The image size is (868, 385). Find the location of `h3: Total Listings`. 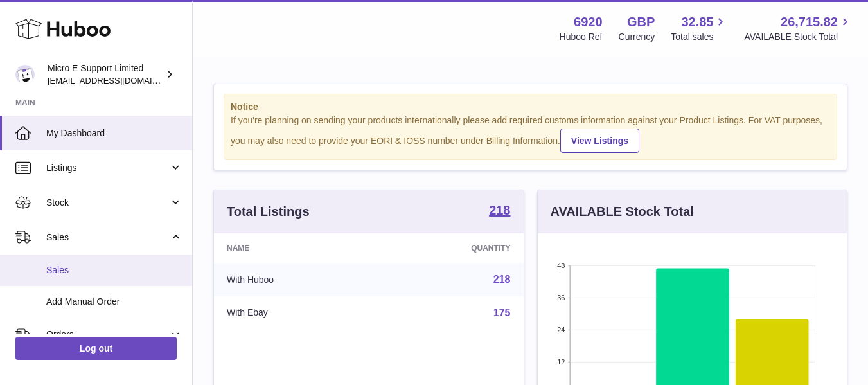

h3: Total Listings is located at coordinates (268, 211).